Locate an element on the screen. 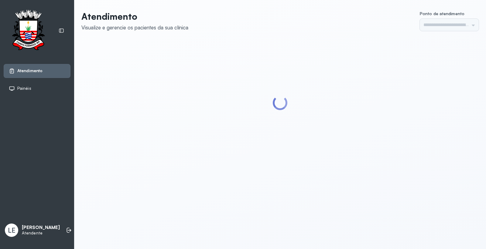  span: Atendimento is located at coordinates (30, 71).